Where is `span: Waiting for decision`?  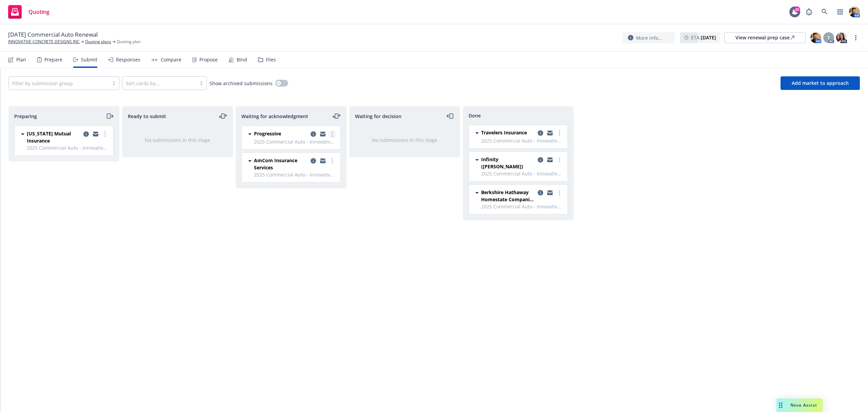
span: Waiting for decision is located at coordinates (378, 116).